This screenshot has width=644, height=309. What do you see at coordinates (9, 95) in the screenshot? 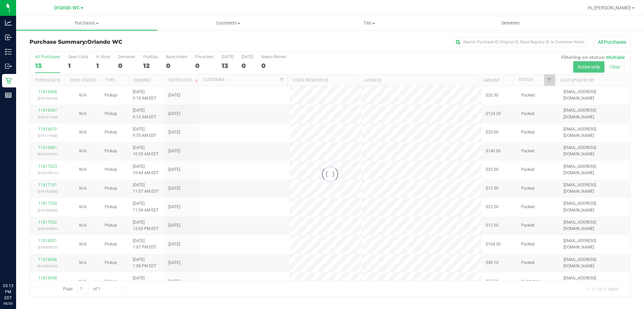
I see `inline-svg: Reports` at bounding box center [9, 95].